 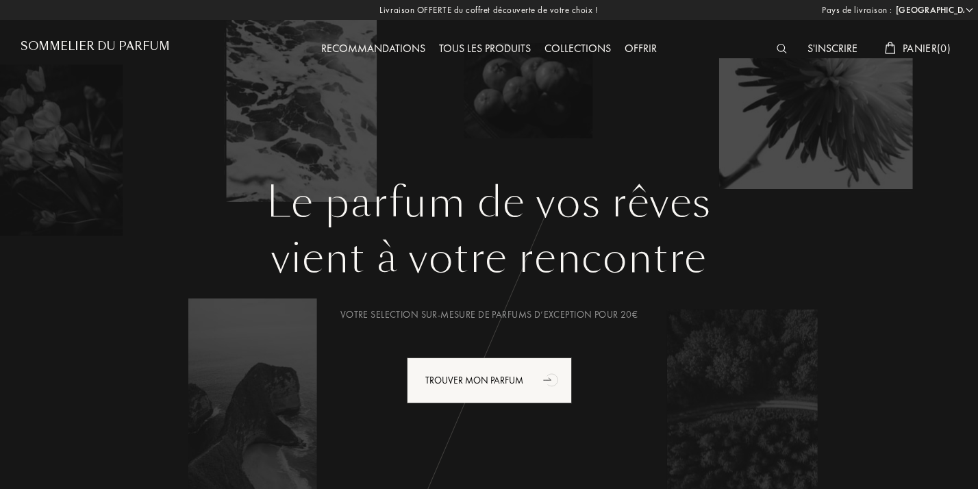 What do you see at coordinates (485, 49) in the screenshot?
I see `div: Tous les produits` at bounding box center [485, 49].